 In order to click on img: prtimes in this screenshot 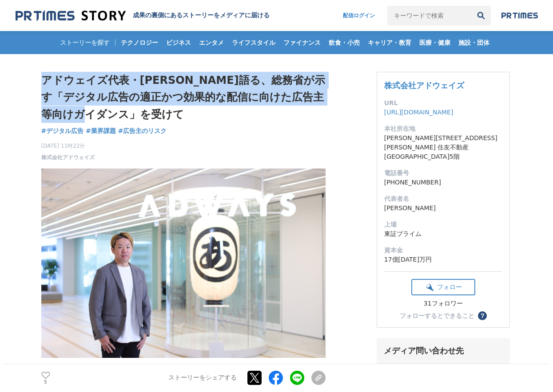, I will do `click(519, 16)`.